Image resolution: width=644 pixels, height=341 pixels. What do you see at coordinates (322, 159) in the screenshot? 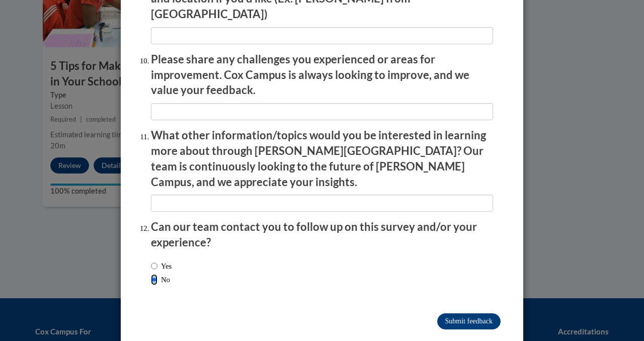
I see `p: What other information/topics would you be interested in learning more about through [PERSON_NAME...` at bounding box center [322, 159].